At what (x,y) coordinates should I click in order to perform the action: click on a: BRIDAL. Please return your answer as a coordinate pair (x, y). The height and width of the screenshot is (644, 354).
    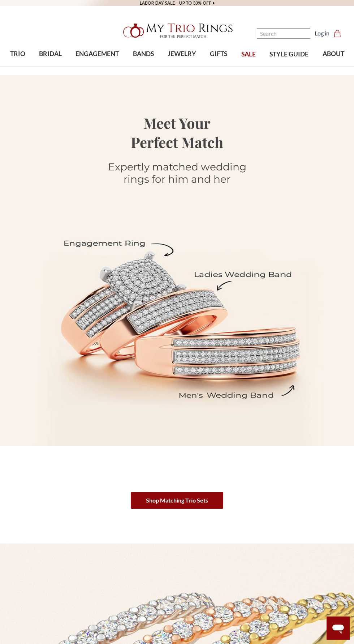
    Looking at the image, I should click on (50, 54).